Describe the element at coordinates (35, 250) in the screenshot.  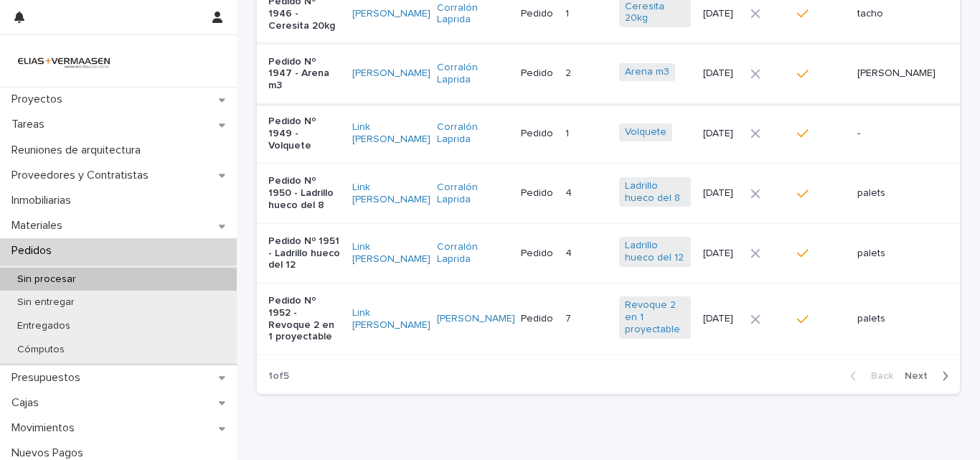
I see `p: Pedidos` at that location.